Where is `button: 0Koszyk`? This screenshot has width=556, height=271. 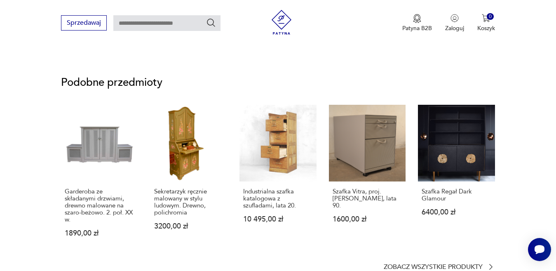
button: 0Koszyk is located at coordinates (486, 23).